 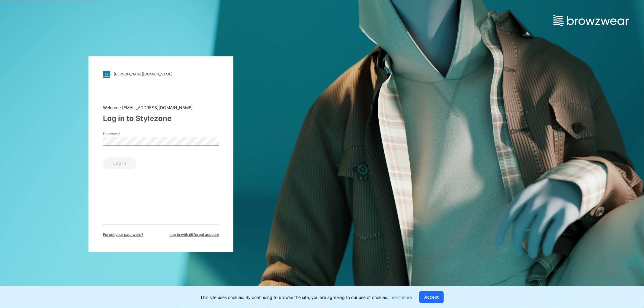 I want to click on div: Log in to Stylezone, so click(x=161, y=119).